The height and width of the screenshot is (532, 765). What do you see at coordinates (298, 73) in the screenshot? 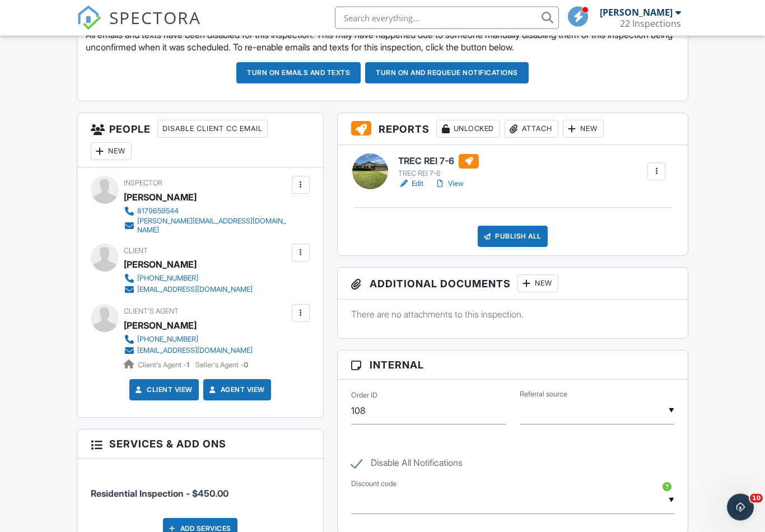
I see `button: Turn on emails and texts` at bounding box center [298, 73].